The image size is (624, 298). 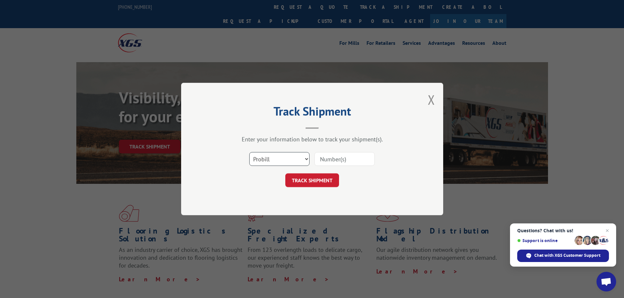 What do you see at coordinates (545, 241) in the screenshot?
I see `span: Support is online` at bounding box center [545, 241].